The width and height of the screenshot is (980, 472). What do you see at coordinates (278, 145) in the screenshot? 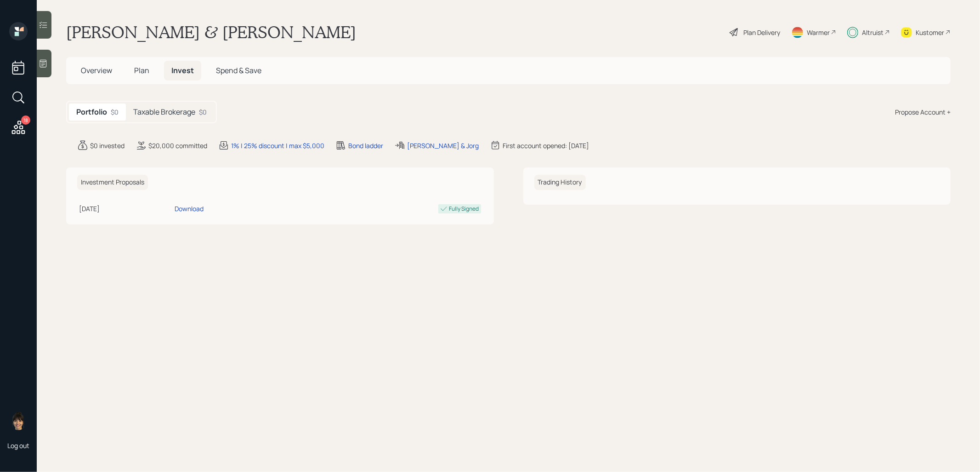
I see `div: 1% | 25% discount | max $5,000` at bounding box center [278, 145].